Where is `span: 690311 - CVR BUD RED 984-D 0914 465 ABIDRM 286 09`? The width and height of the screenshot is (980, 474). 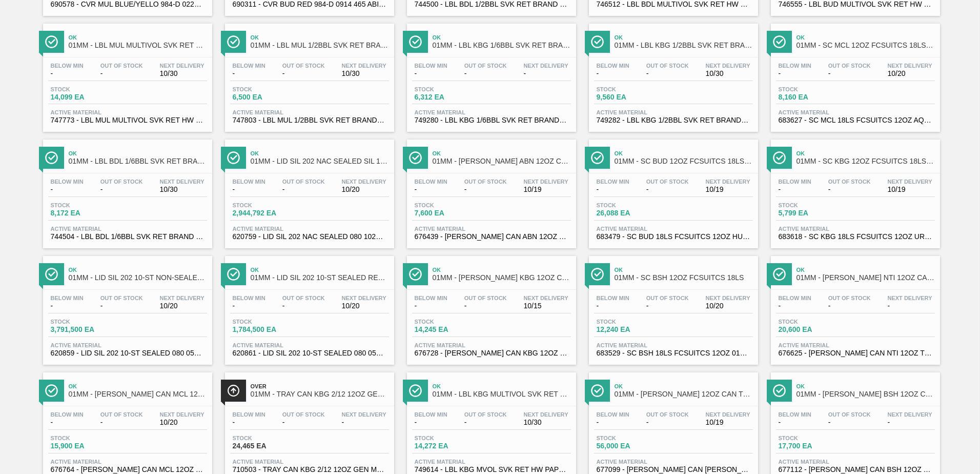
span: 690311 - CVR BUD RED 984-D 0914 465 ABIDRM 286 09 is located at coordinates (310, 4).